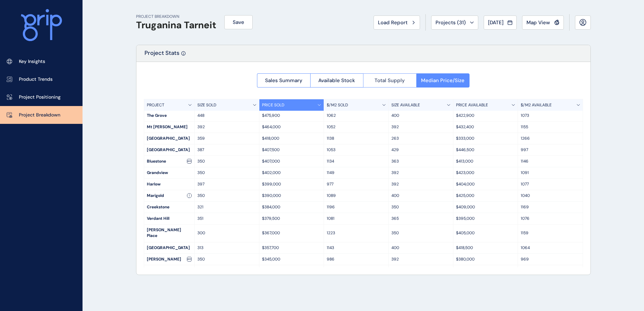 This screenshot has width=644, height=311. I want to click on p: PROJECT, so click(156, 105).